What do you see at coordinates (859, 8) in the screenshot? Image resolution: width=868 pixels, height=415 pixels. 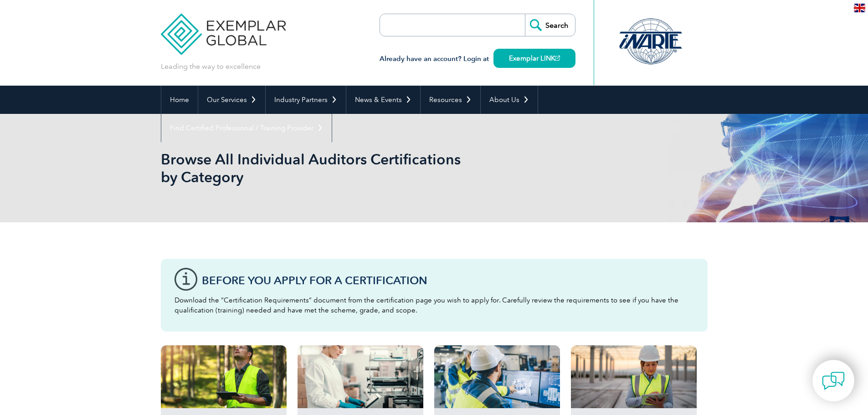 I see `img: en` at bounding box center [859, 8].